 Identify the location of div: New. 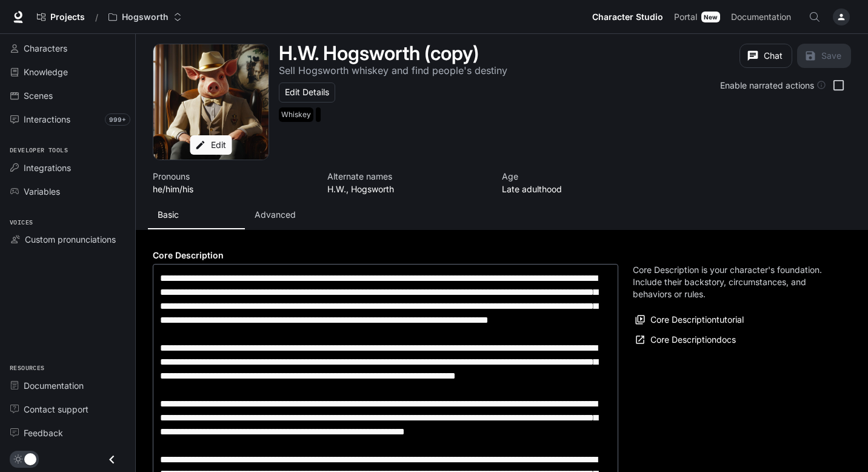
(711, 17).